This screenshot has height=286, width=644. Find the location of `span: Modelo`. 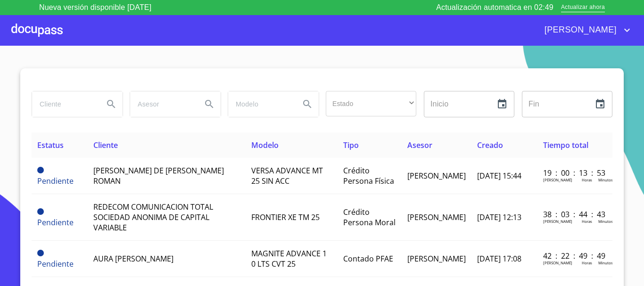

span: Modelo is located at coordinates (265, 145).